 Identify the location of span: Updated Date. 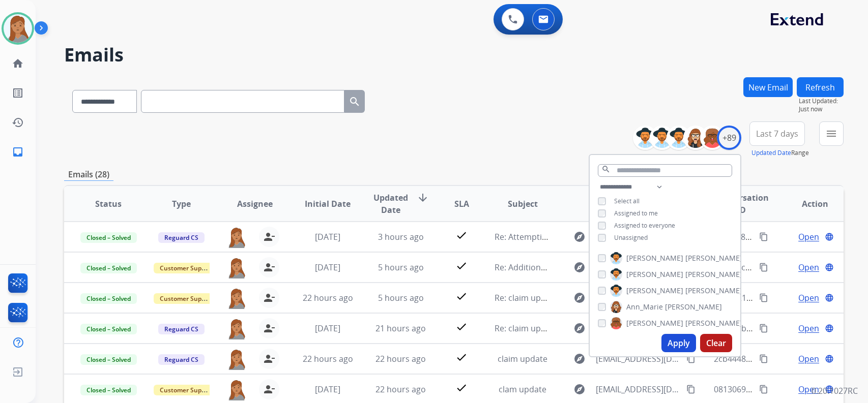
(390, 204).